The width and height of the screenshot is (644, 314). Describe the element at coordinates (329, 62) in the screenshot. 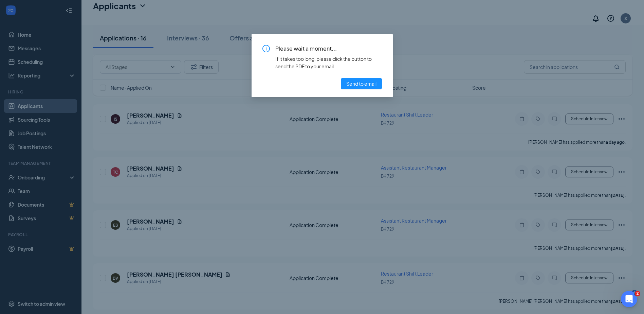

I see `div: If it takes too long, please click the button to send the PDF to your email.` at that location.